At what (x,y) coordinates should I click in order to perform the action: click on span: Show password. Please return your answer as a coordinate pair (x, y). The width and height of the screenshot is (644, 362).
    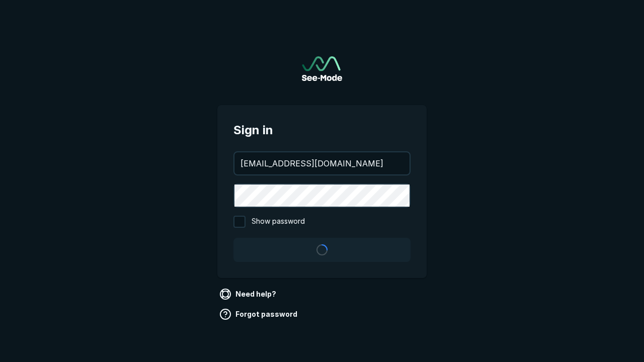
    Looking at the image, I should click on (278, 222).